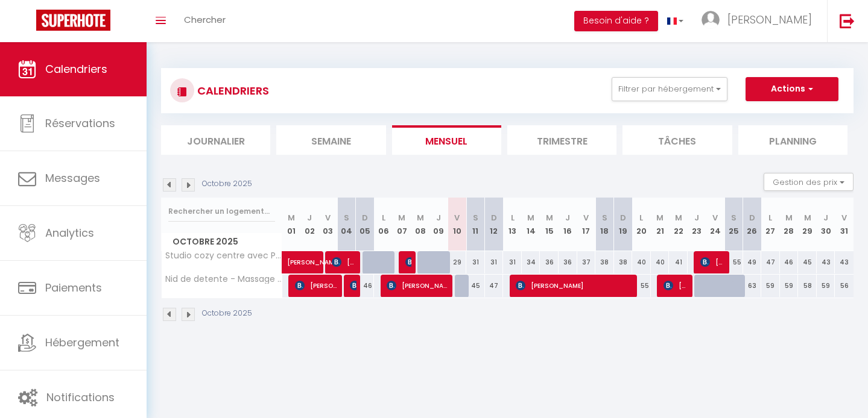 Image resolution: width=868 pixels, height=418 pixels. I want to click on th: 20, so click(641, 224).